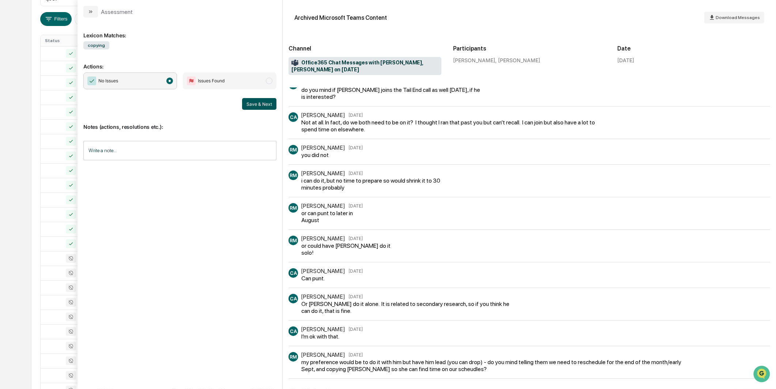 The height and width of the screenshot is (389, 776). Describe the element at coordinates (356, 354) in the screenshot. I see `time: Monday, August 11, 2025 at 7:55:04 PM` at that location.